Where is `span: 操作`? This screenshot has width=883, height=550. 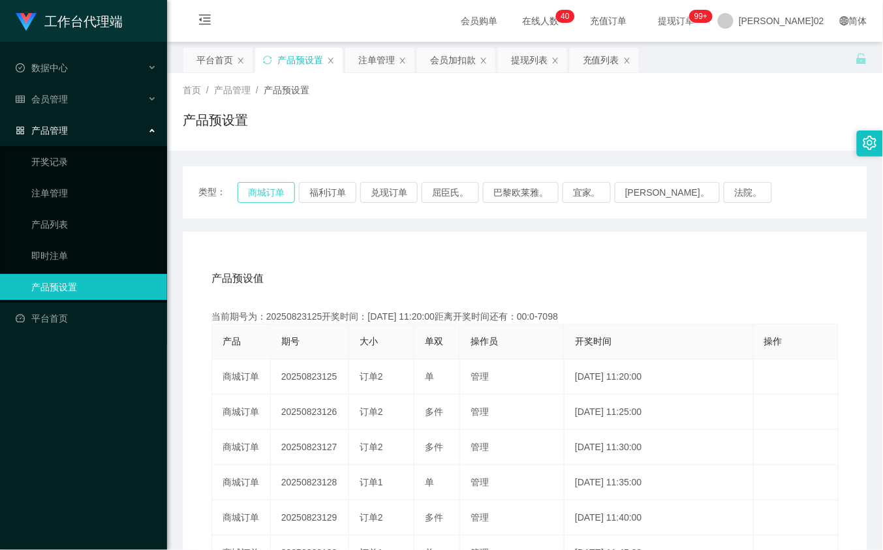
span: 操作 is located at coordinates (773, 341).